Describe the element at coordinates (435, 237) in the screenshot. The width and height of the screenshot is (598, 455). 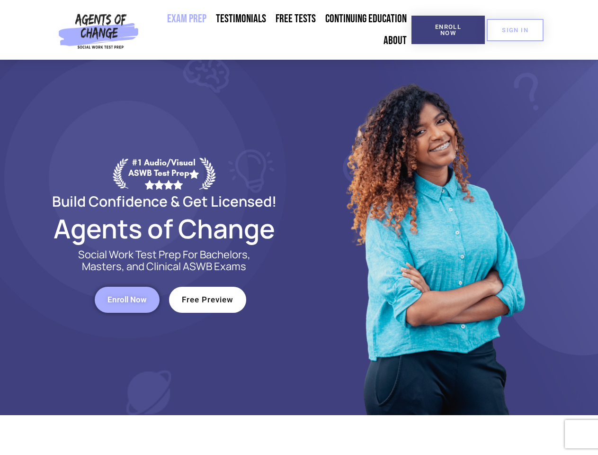
I see `img: Website Image 1 (1)` at that location.